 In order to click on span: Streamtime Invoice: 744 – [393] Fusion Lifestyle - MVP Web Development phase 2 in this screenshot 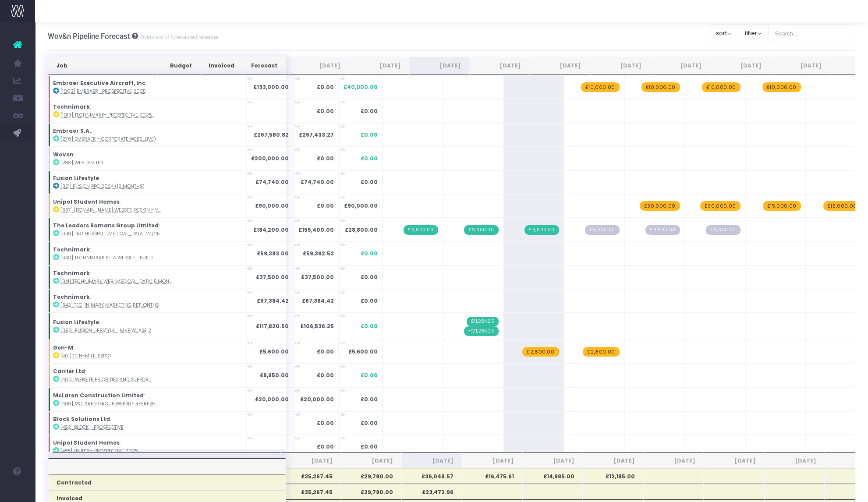, I will do `click(481, 331)`.